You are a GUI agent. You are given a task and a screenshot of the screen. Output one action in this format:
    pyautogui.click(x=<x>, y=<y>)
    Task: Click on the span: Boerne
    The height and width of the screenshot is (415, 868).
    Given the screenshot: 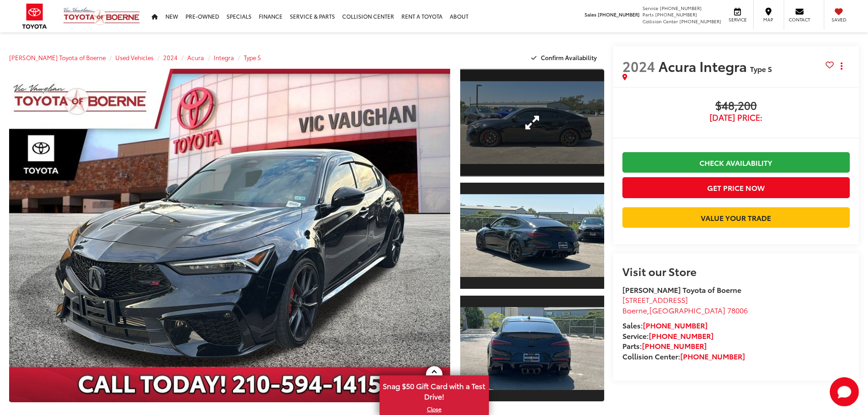 What is the action you would take?
    pyautogui.click(x=635, y=309)
    